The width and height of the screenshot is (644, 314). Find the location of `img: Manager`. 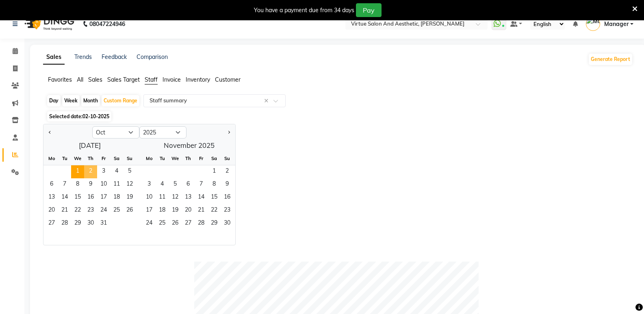

img: Manager is located at coordinates (593, 24).